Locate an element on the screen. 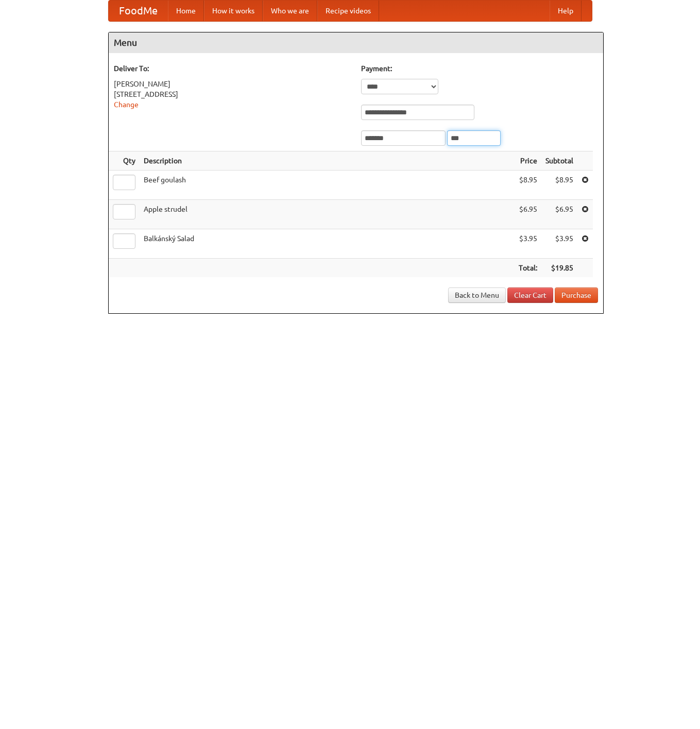  a: Change is located at coordinates (126, 105).